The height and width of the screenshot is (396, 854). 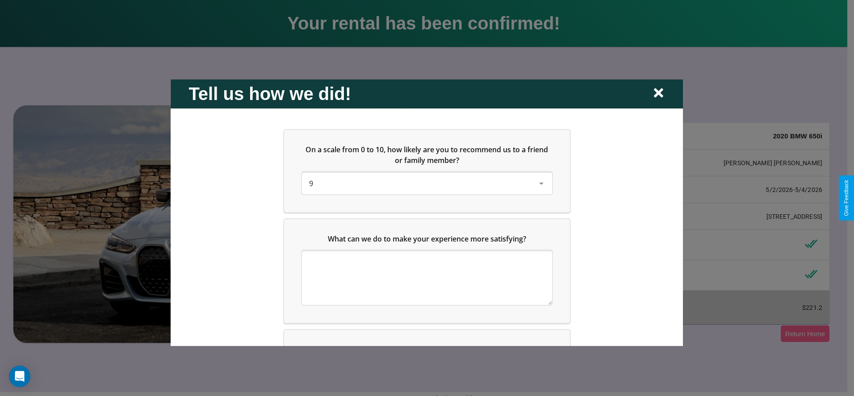 I want to click on div: Open Intercom Messenger, so click(x=20, y=377).